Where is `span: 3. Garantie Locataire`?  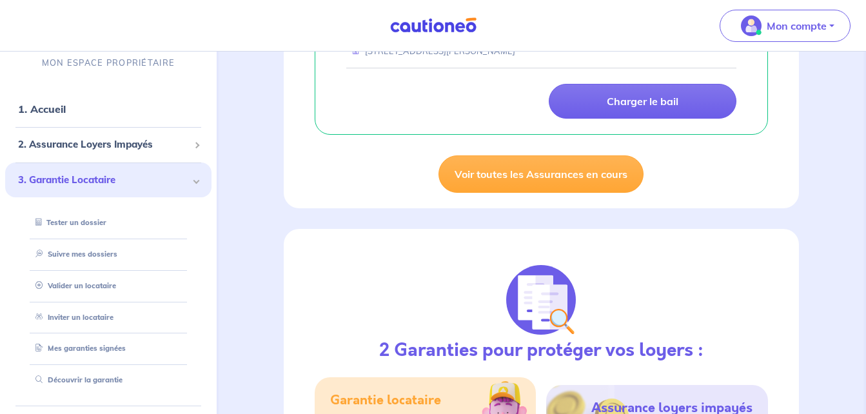 span: 3. Garantie Locataire is located at coordinates (103, 180).